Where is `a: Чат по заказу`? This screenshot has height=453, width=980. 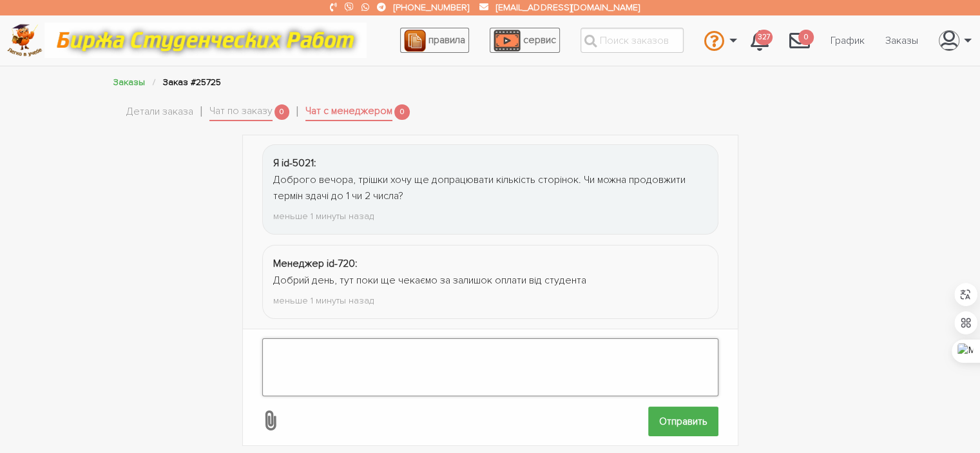 a: Чат по заказу is located at coordinates (241, 112).